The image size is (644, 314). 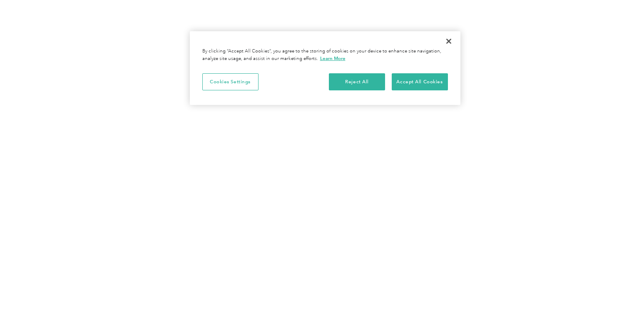 I want to click on button: Reject All, so click(x=357, y=82).